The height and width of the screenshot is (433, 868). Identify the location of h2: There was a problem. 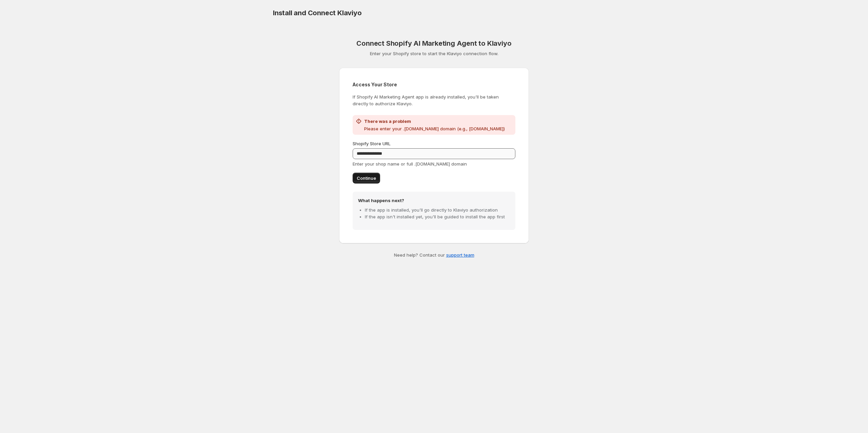
(434, 121).